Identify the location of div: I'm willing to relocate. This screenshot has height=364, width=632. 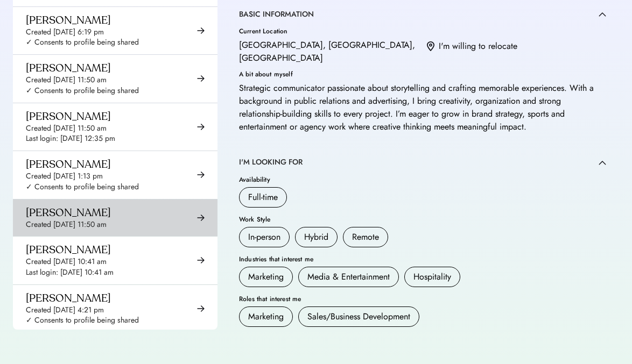
(478, 46).